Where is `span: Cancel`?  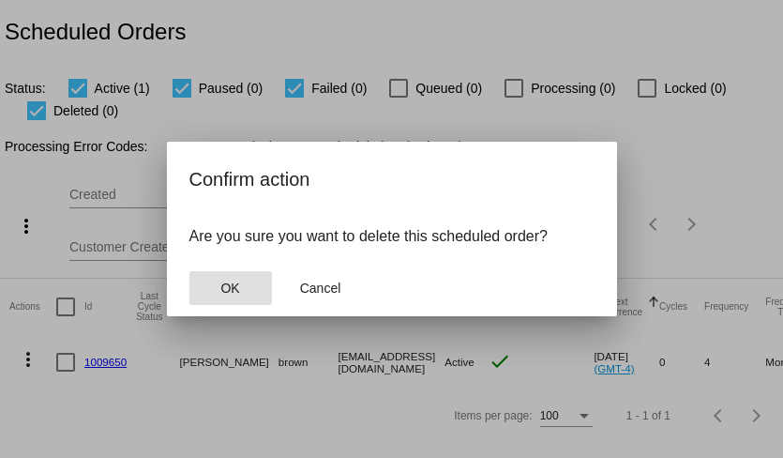 span: Cancel is located at coordinates (321, 288).